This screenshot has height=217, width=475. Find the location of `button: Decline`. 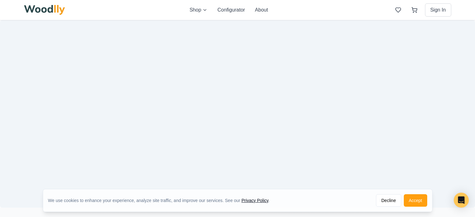

button: Decline is located at coordinates (388, 200).